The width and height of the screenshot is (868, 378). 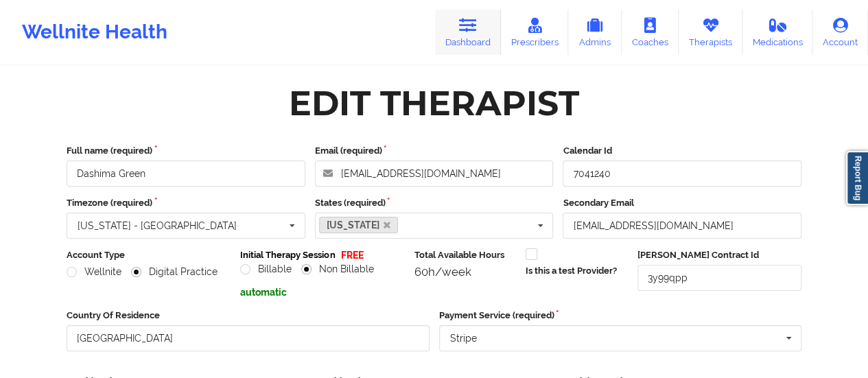 I want to click on p: FREE, so click(x=352, y=256).